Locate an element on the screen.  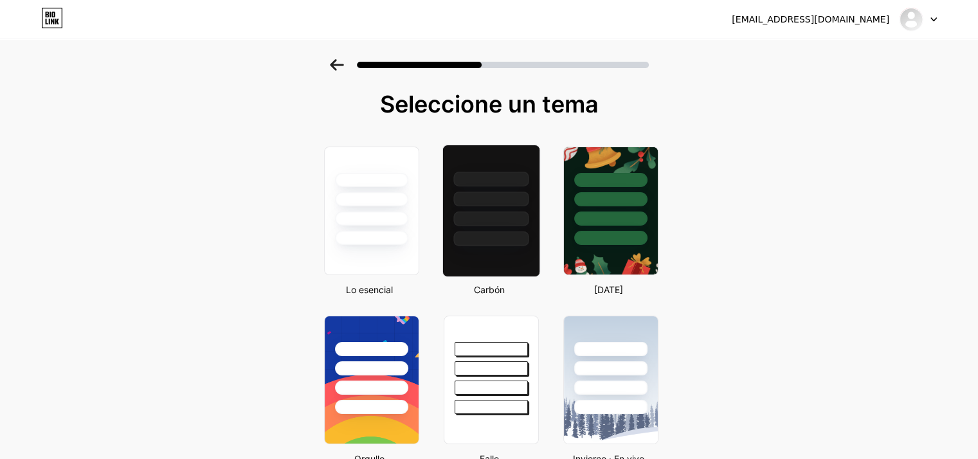
img: Marjorie Maguiña Bueno is located at coordinates (911, 19).